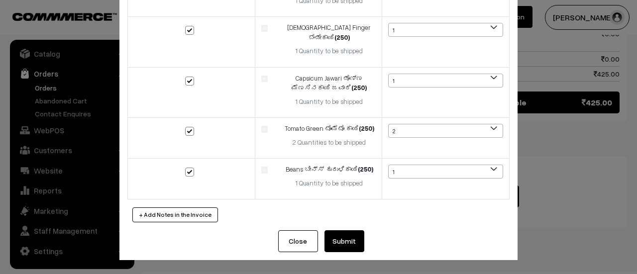 This screenshot has height=274, width=637. Describe the element at coordinates (329, 129) in the screenshot. I see `div: Tomato Green ಟೊಮೆಟೊ ಕಾಯಿ` at that location.